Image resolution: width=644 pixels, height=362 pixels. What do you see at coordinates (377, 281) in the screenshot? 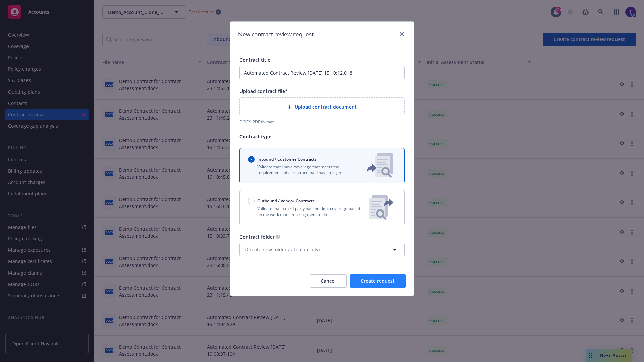
I see `span: Create request` at bounding box center [377, 281].